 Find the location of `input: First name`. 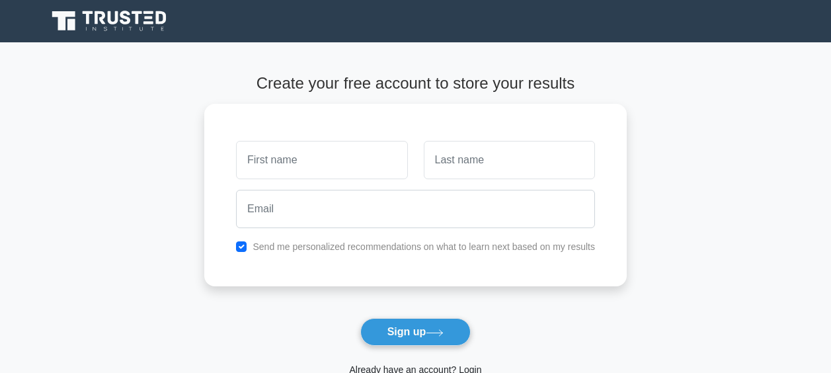

input: First name is located at coordinates (321, 160).